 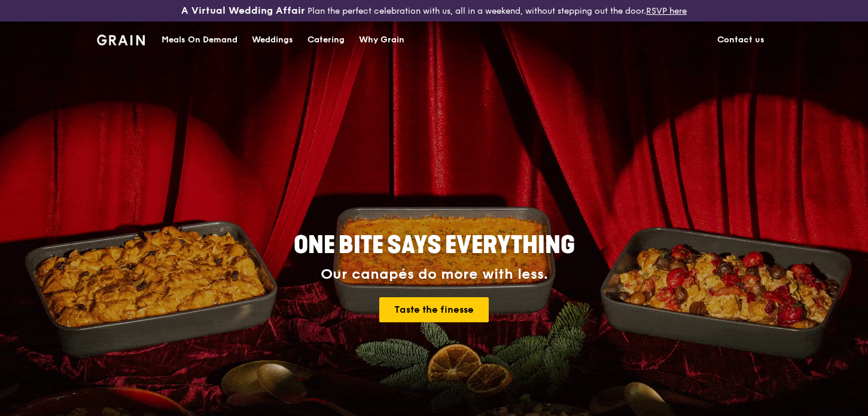 What do you see at coordinates (272, 40) in the screenshot?
I see `a: Weddings` at bounding box center [272, 40].